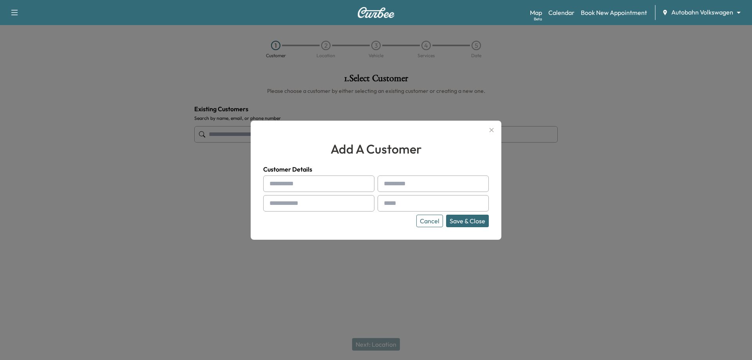  What do you see at coordinates (537, 19) in the screenshot?
I see `div: Beta` at bounding box center [537, 19].